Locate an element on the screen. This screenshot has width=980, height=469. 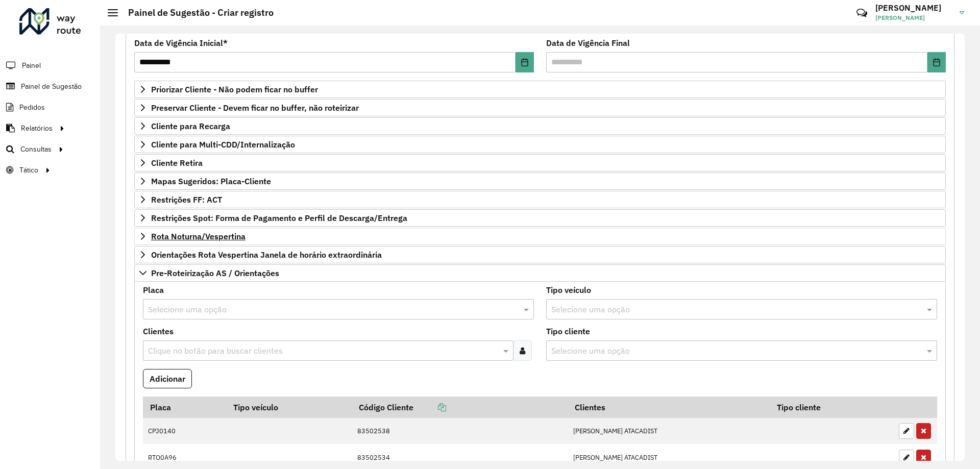
span: Priorizar Cliente - Não podem ficar no buffer is located at coordinates (234, 89).